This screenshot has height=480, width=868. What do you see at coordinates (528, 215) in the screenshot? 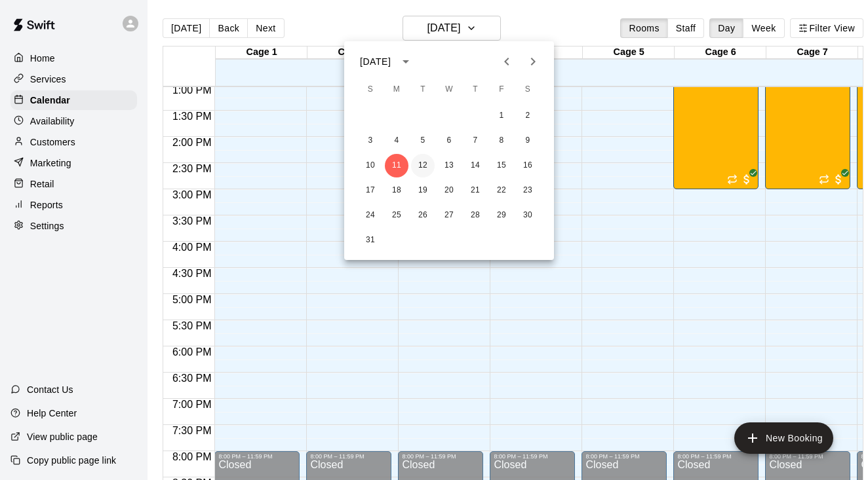
I see `button: 30` at bounding box center [528, 215].